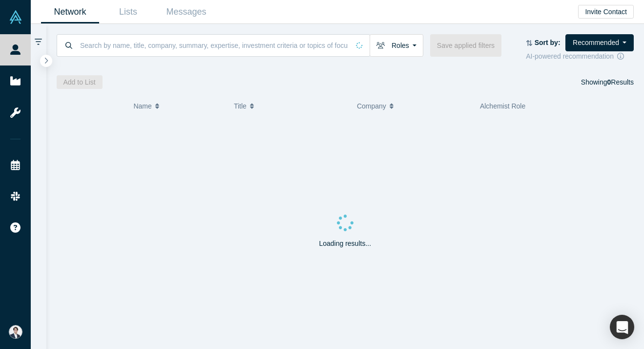 The height and width of the screenshot is (349, 644). Describe the element at coordinates (128, 12) in the screenshot. I see `a: Lists` at that location.